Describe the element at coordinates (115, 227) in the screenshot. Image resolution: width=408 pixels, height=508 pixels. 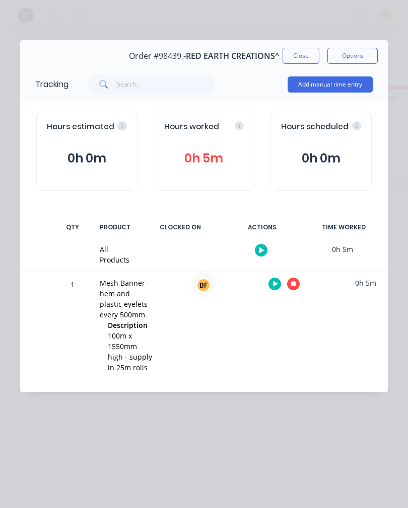
I see `div: PRODUCT` at that location.